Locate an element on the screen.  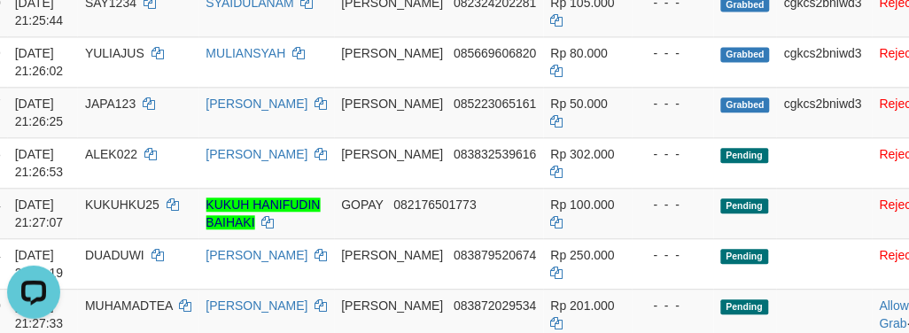
span: Rp 250.000 is located at coordinates (583, 255).